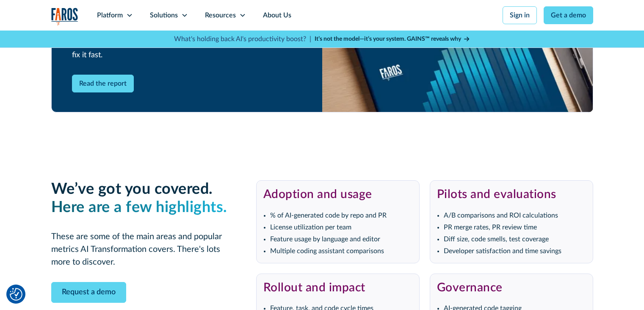  What do you see at coordinates (139, 198) in the screenshot?
I see `strong: We’ve got you covered. ‍` at bounding box center [139, 198].